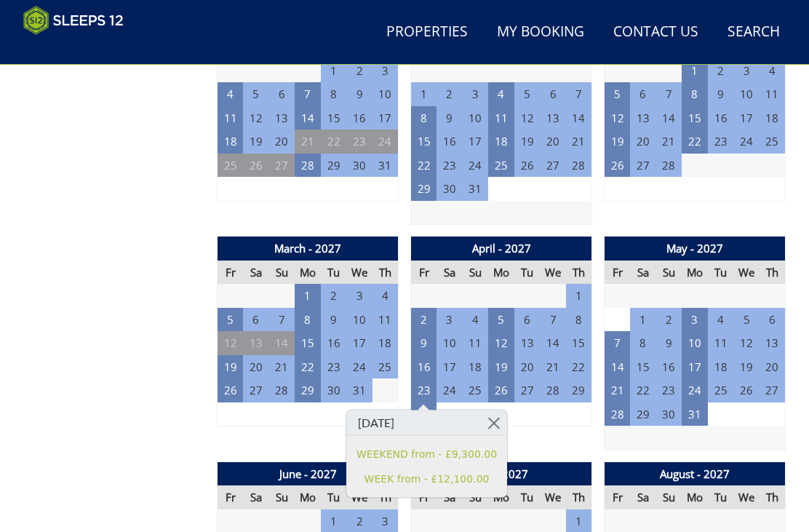 The height and width of the screenshot is (532, 809). I want to click on td: 11, so click(386, 319).